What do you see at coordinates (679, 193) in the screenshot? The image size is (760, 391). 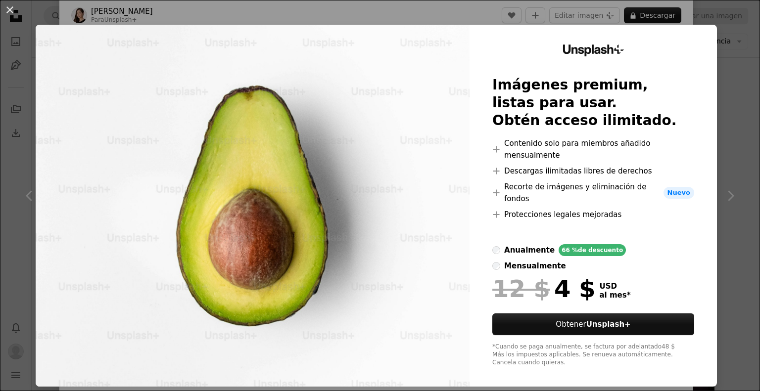 I see `span: Nuevo` at bounding box center [679, 193].